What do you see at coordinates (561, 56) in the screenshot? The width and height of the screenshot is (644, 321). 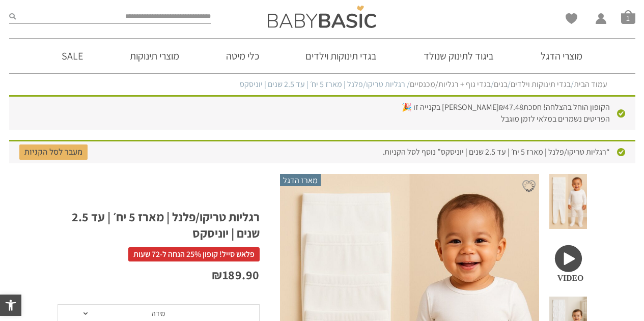 I see `a: מוצרי הדגל` at bounding box center [561, 56].